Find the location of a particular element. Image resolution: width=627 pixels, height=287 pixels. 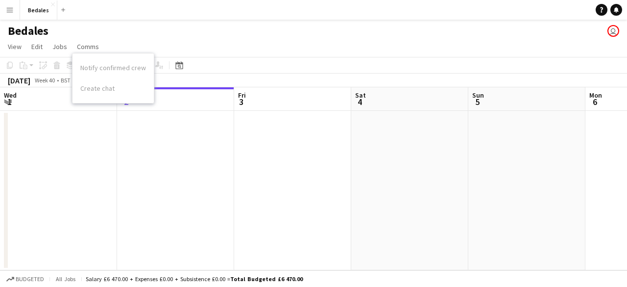

span: Week 40 is located at coordinates (45, 80).